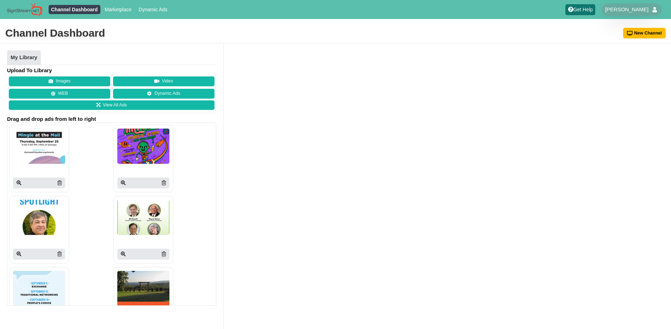 The image size is (671, 329). What do you see at coordinates (60, 81) in the screenshot?
I see `button: Images` at bounding box center [60, 81].